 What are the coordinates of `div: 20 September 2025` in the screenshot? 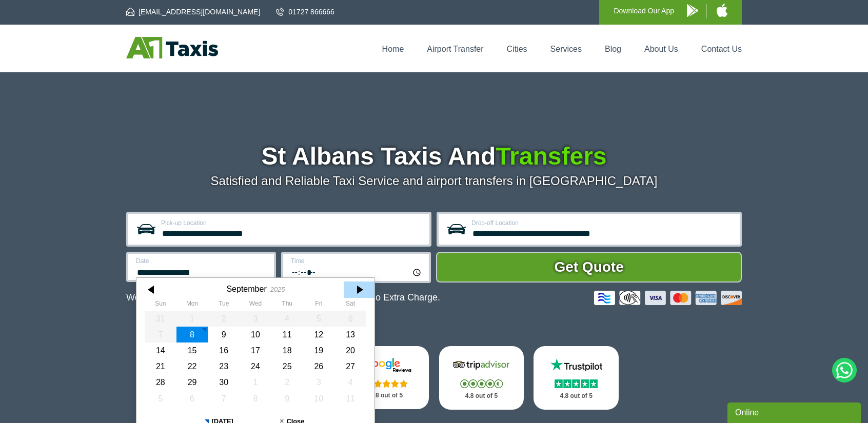 It's located at (350, 350).